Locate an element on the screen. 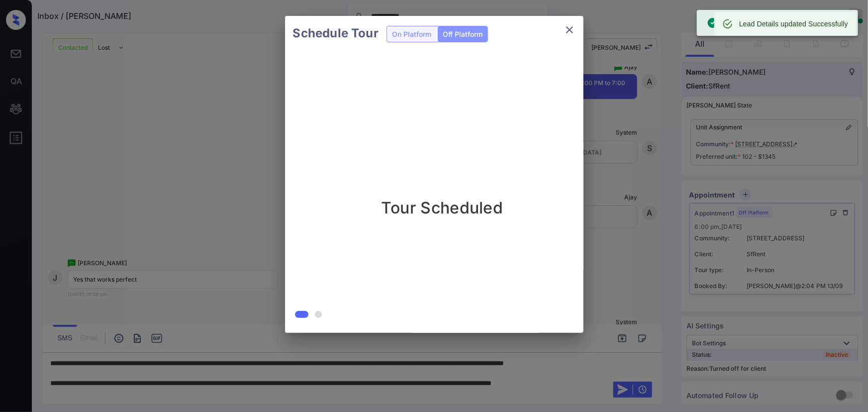 Image resolution: width=868 pixels, height=412 pixels. div: Off-Platform Tour scheduled successfully is located at coordinates (774, 23).